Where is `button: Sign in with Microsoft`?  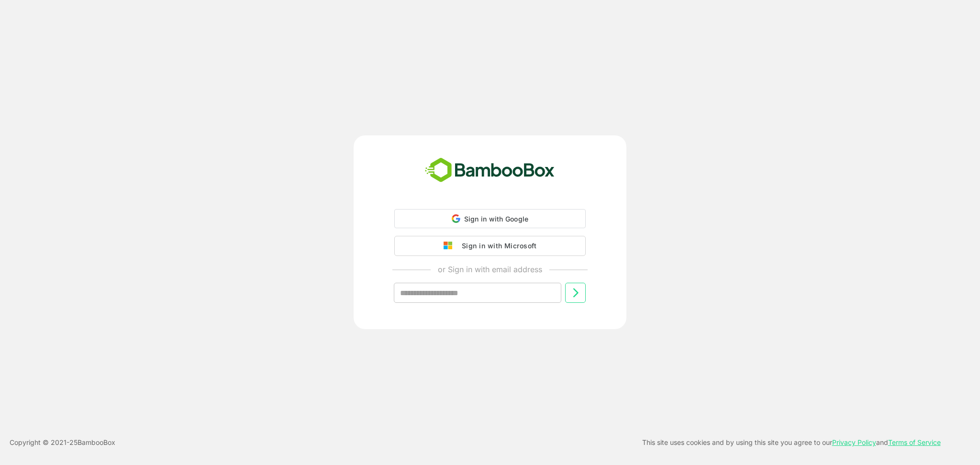 button: Sign in with Microsoft is located at coordinates (490, 246).